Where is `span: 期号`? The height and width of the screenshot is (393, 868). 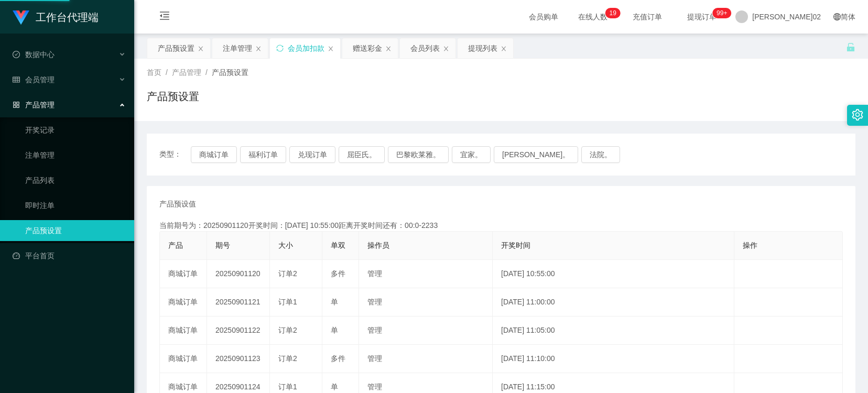 span: 期号 is located at coordinates (222, 246).